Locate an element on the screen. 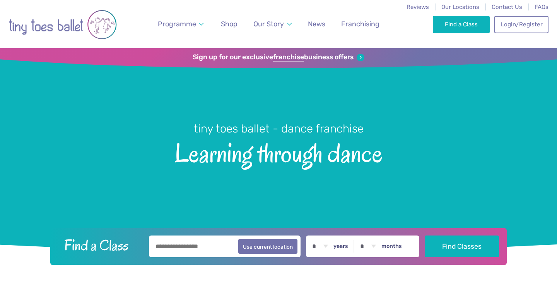  a: Contact Us is located at coordinates (507, 7).